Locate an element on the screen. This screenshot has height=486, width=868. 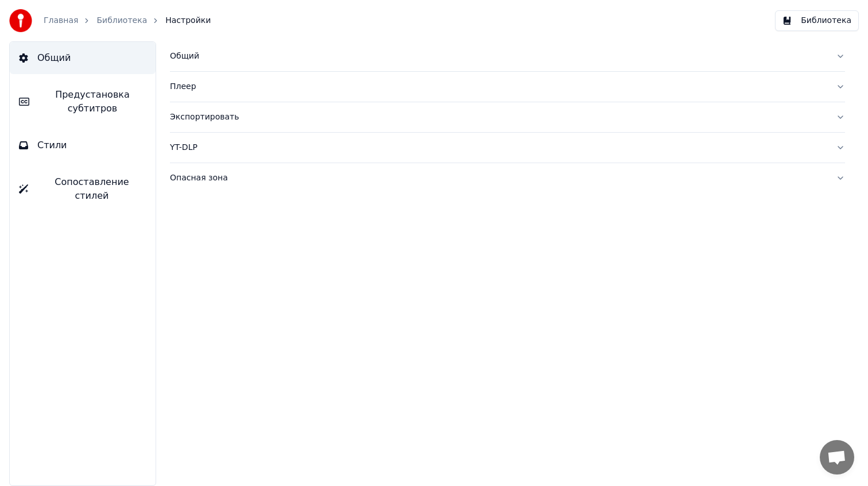
div: YT-DLP is located at coordinates (499, 148).